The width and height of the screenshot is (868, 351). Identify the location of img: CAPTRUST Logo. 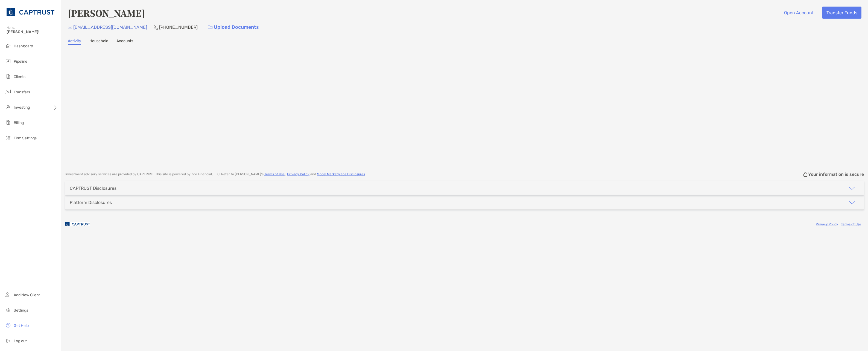
(30, 12).